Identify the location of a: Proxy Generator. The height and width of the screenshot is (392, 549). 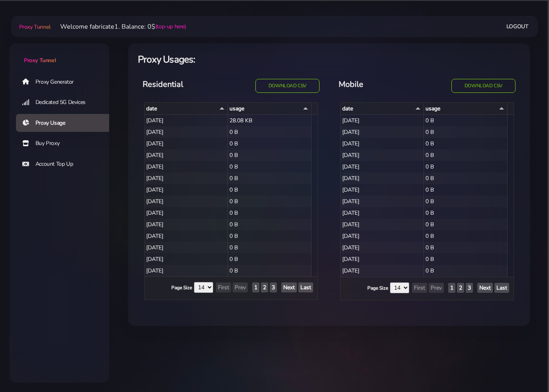
(65, 82).